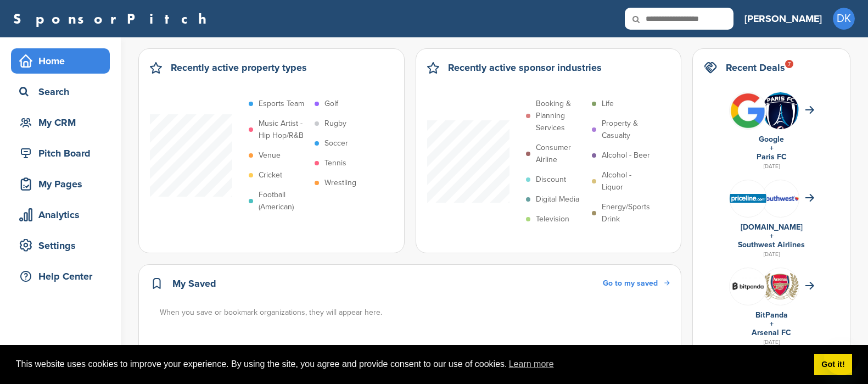 The height and width of the screenshot is (384, 868). I want to click on img: Paris fc logo.svg, so click(780, 115).